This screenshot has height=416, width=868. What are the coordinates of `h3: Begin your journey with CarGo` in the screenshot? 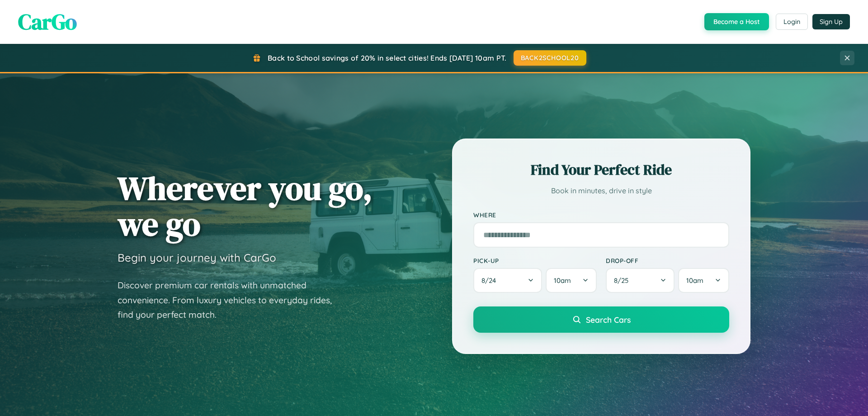 It's located at (197, 257).